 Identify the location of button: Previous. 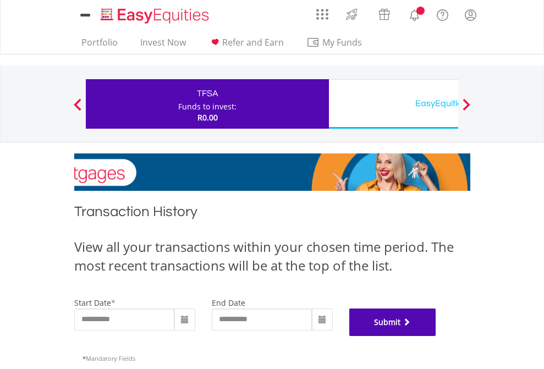
(77, 109).